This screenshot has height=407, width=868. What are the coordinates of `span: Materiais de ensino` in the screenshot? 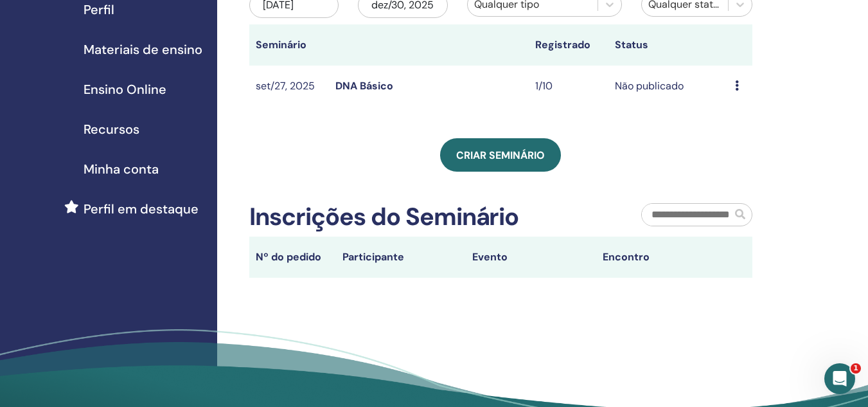 It's located at (143, 49).